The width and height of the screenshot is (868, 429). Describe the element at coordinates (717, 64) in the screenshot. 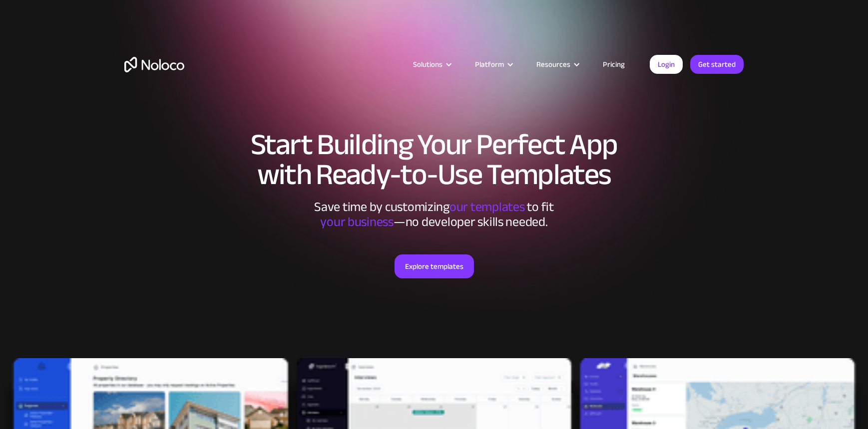

I see `a: Get started` at that location.